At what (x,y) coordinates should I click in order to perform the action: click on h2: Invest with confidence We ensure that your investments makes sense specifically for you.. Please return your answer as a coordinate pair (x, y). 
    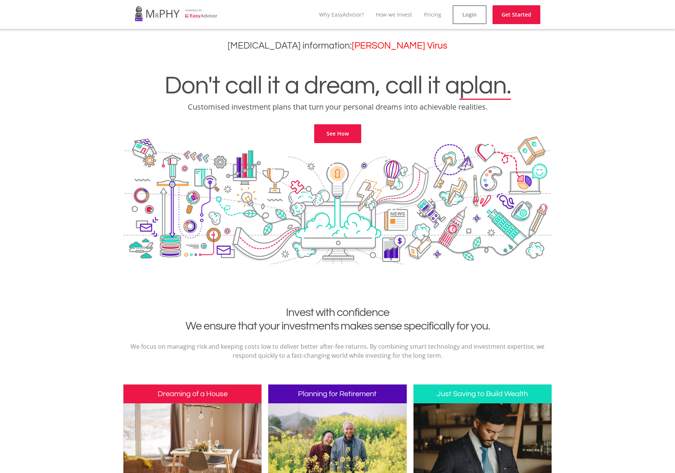
    Looking at the image, I should click on (338, 319).